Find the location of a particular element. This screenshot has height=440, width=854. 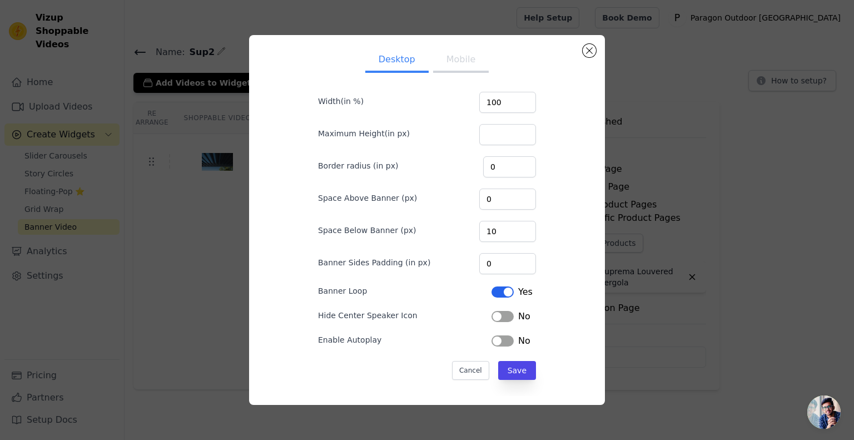

label: Border radius (in px) is located at coordinates (358, 166).